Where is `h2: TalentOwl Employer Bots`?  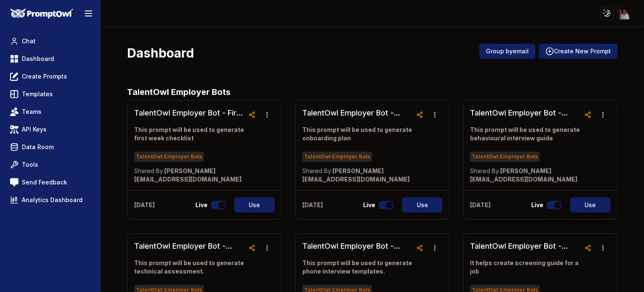 h2: TalentOwl Employer Bots is located at coordinates (372, 92).